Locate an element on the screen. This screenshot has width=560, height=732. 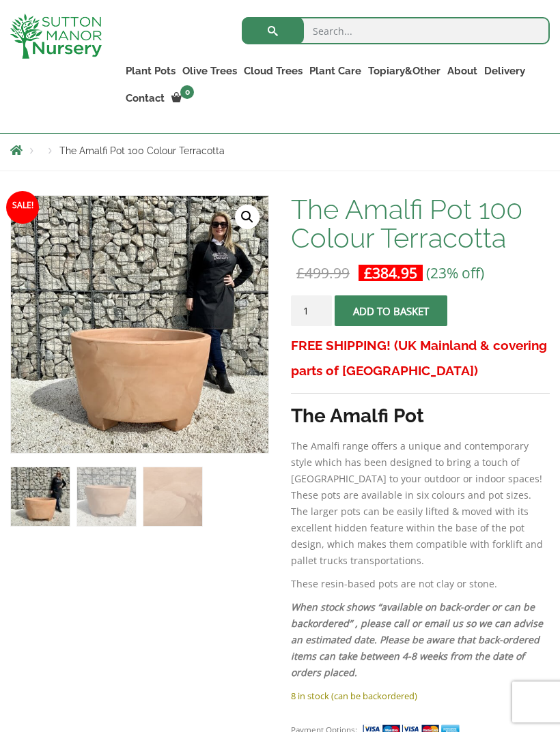
input: Product quantity is located at coordinates (311, 310).